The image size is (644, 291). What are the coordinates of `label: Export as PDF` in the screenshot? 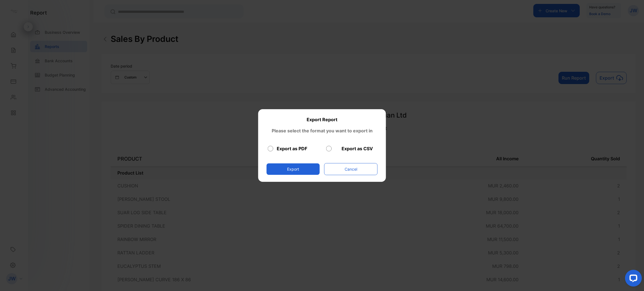 It's located at (292, 149).